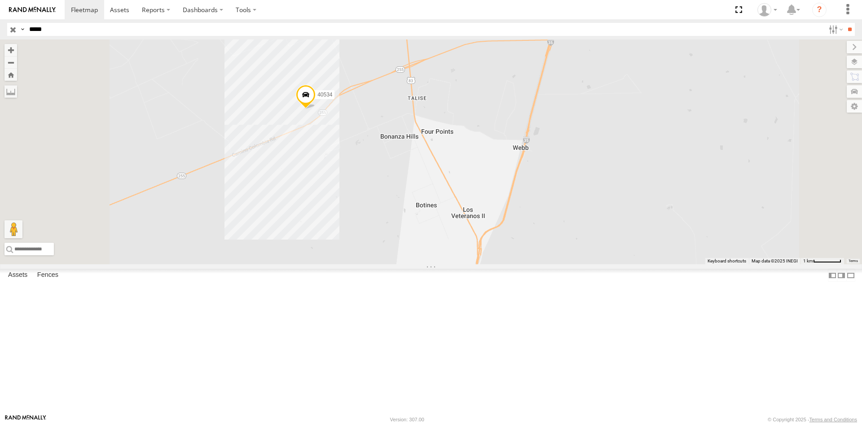  Describe the element at coordinates (833, 420) in the screenshot. I see `a: Terms and Conditions` at that location.